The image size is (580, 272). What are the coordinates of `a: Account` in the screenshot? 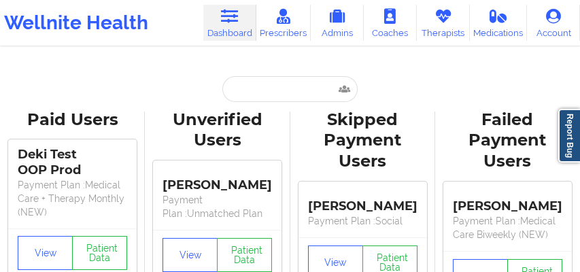 It's located at (553, 22).